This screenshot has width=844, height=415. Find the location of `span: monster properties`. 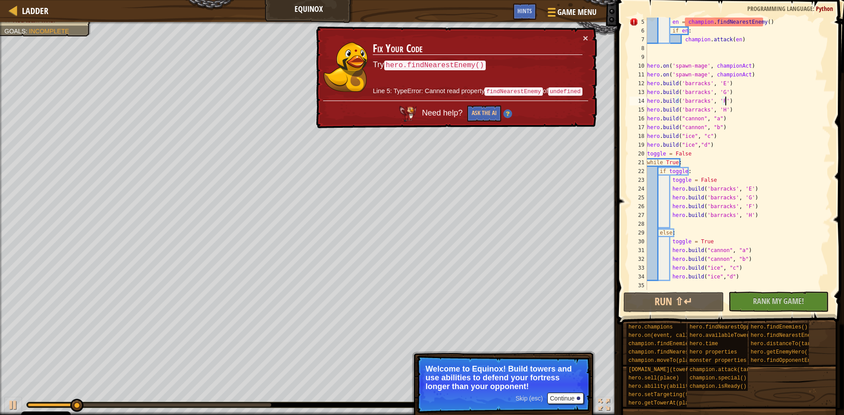

span: monster properties is located at coordinates (718, 361).